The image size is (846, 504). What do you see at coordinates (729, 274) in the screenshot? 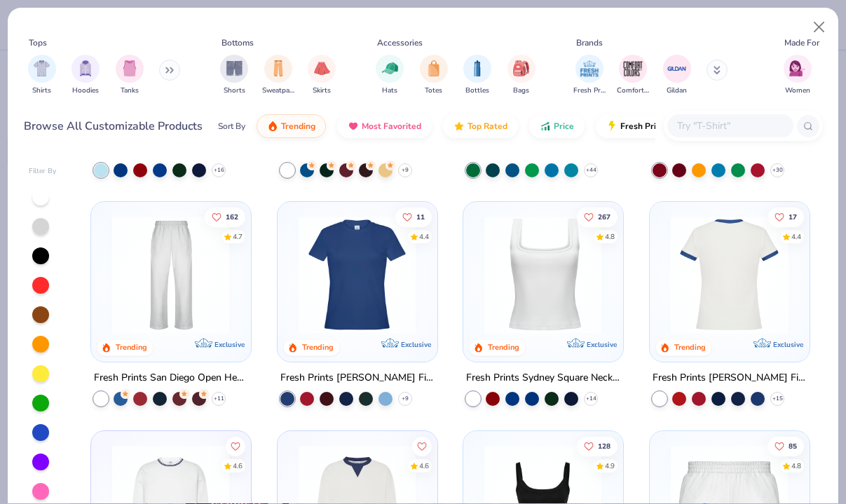
I see `img: 77058d13-6681-46a4-a602-40ee85a356b7` at bounding box center [729, 274].